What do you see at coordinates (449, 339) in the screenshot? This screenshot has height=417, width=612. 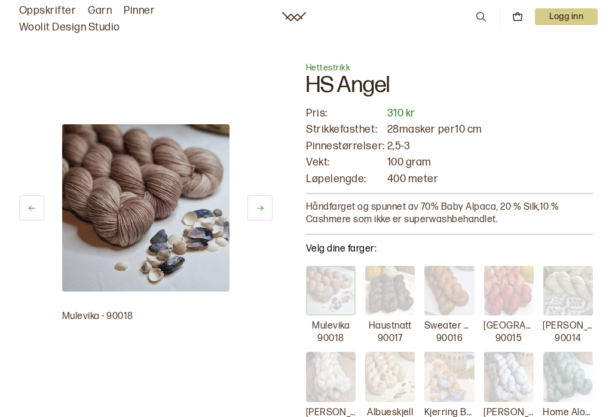 I see `p: 90016` at bounding box center [449, 339].